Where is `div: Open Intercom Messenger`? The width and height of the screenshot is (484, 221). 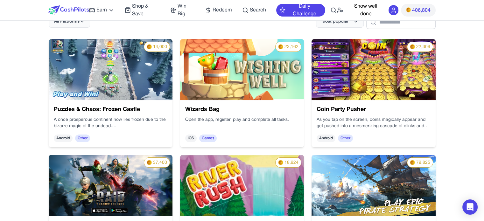 div: Open Intercom Messenger is located at coordinates (470, 207).